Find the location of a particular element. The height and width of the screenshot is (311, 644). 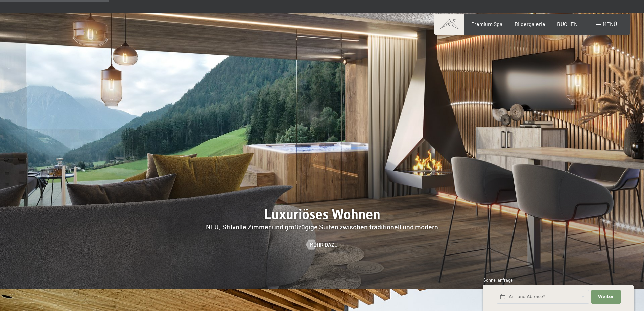

span: Bildergalerie is located at coordinates (530, 24).